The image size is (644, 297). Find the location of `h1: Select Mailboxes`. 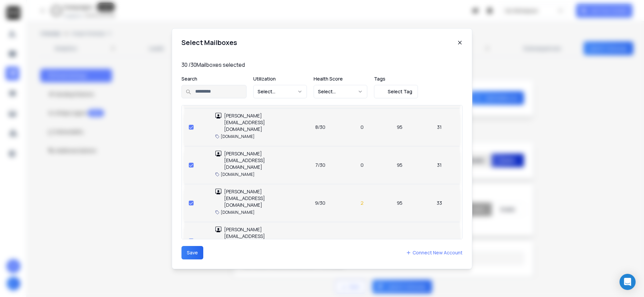

h1: Select Mailboxes is located at coordinates (209, 42).